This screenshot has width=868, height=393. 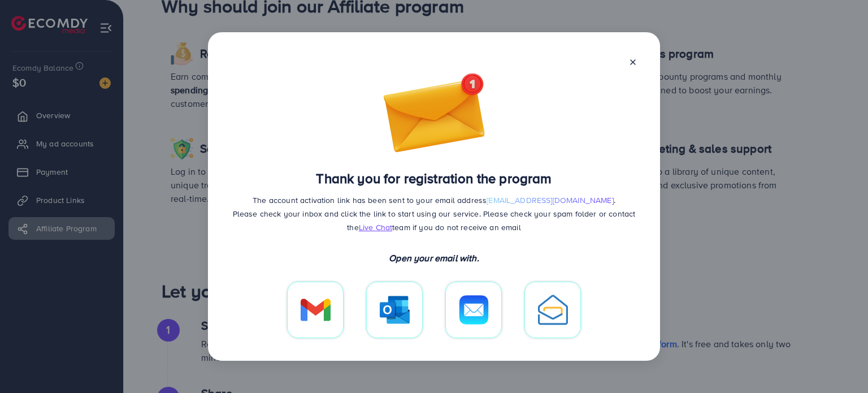 I want to click on p: Open your email with., so click(x=434, y=257).